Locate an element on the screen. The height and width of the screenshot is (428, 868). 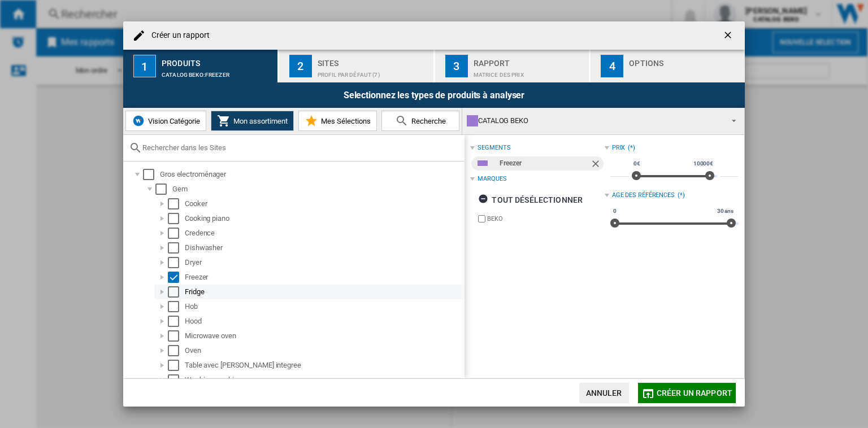
div: Cooking piano is located at coordinates (324, 218).